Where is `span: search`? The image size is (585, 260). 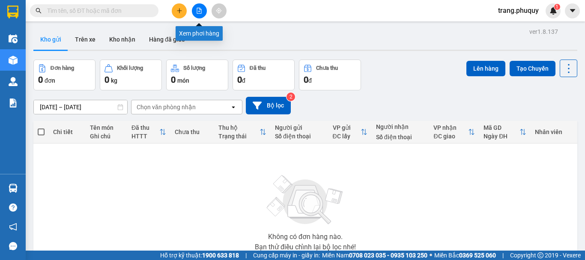
span: search is located at coordinates (39, 11).